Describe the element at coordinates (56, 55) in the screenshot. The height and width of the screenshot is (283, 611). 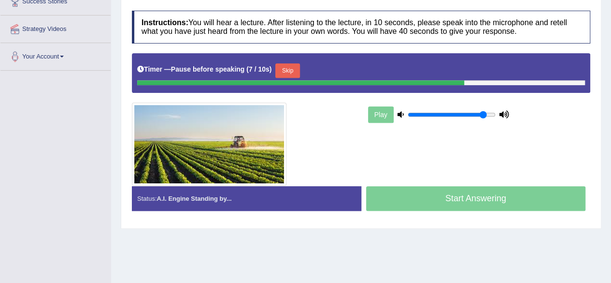
I see `a: Your Account` at that location.